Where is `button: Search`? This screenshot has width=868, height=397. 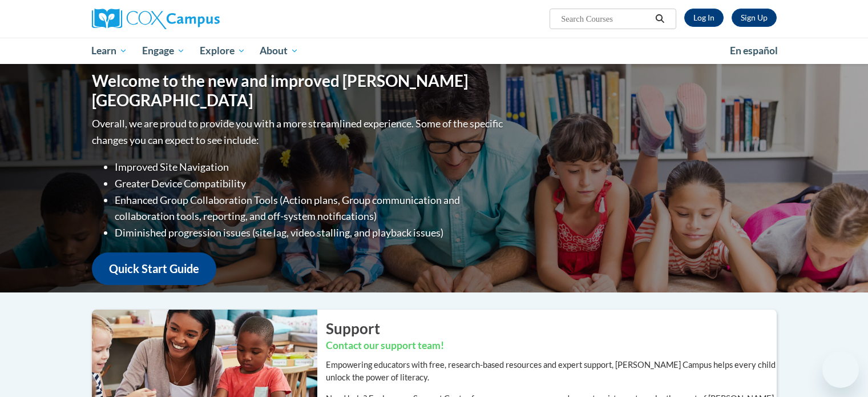
button: Search is located at coordinates (660, 19).